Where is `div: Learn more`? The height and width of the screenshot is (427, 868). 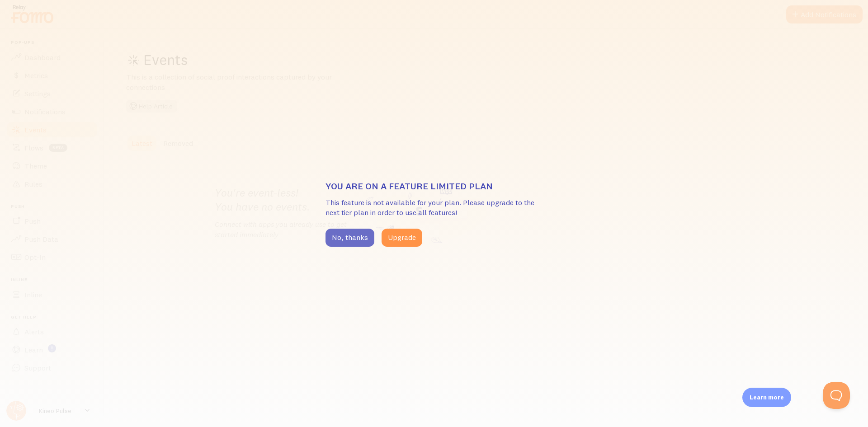 div: Learn more is located at coordinates (767, 397).